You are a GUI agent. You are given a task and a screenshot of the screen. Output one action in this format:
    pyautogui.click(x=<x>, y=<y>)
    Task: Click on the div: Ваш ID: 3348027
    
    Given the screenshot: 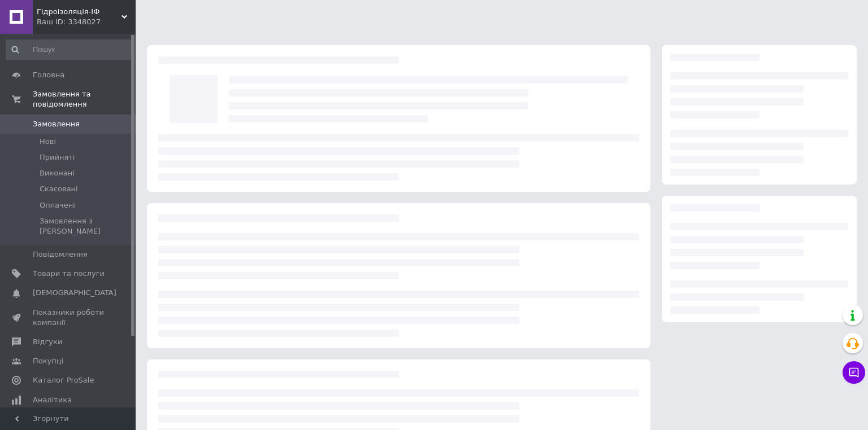 What is the action you would take?
    pyautogui.click(x=86, y=22)
    